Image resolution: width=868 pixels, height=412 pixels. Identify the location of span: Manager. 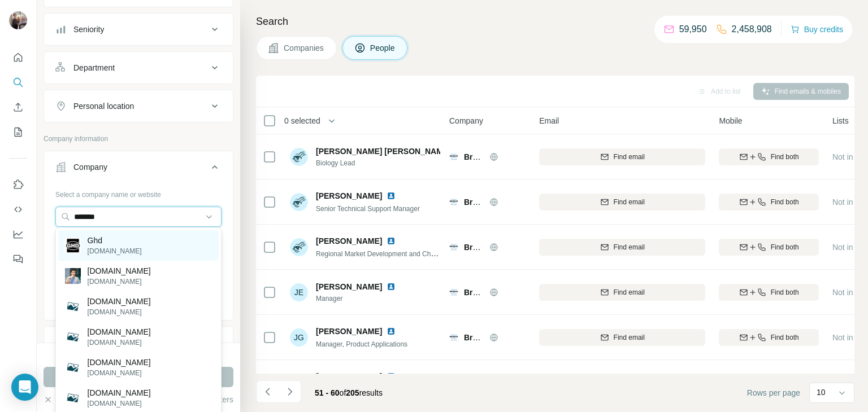
(362, 299).